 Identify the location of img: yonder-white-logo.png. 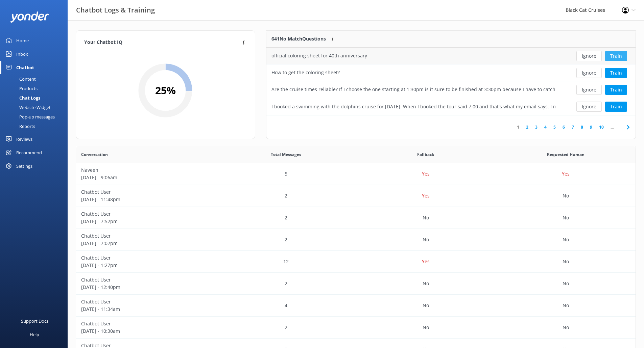
(29, 17).